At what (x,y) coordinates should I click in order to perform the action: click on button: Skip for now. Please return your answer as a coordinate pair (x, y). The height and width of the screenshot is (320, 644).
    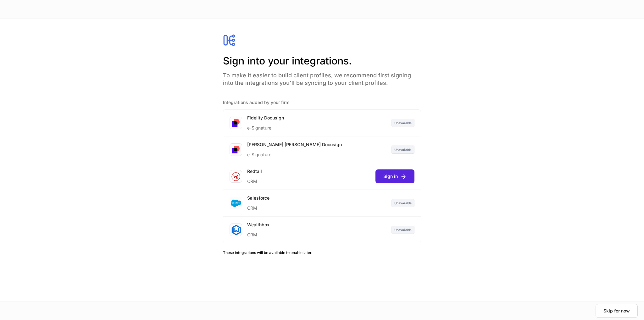
    Looking at the image, I should click on (617, 311).